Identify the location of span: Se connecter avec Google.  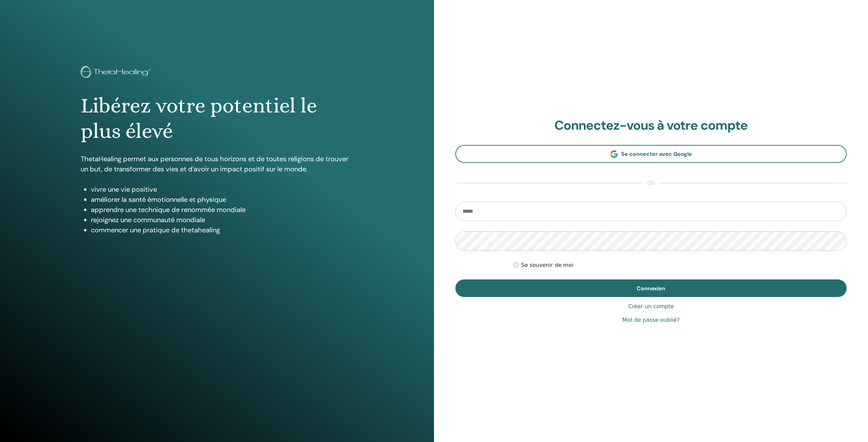
(657, 154).